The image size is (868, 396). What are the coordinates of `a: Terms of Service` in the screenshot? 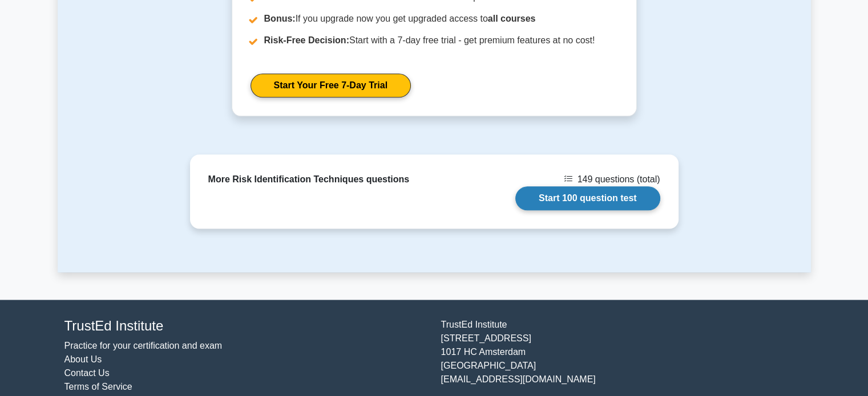 It's located at (98, 386).